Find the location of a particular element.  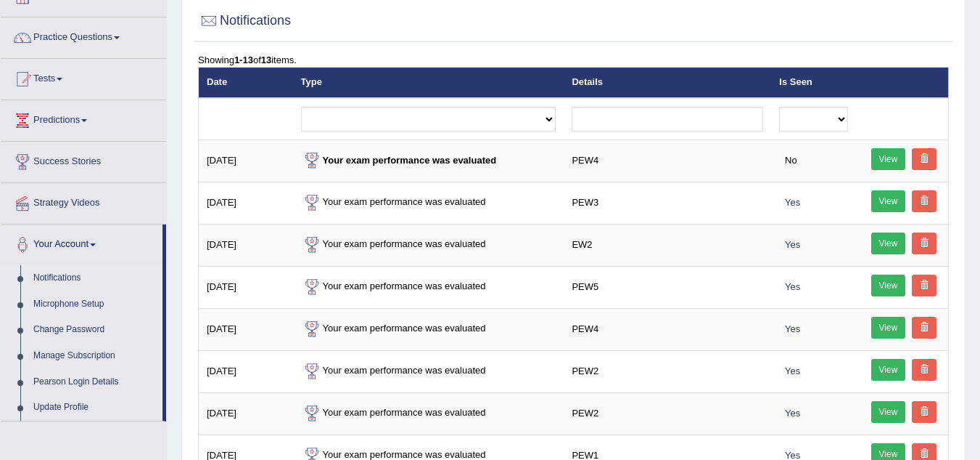

h2: Notifications is located at coordinates (244, 21).